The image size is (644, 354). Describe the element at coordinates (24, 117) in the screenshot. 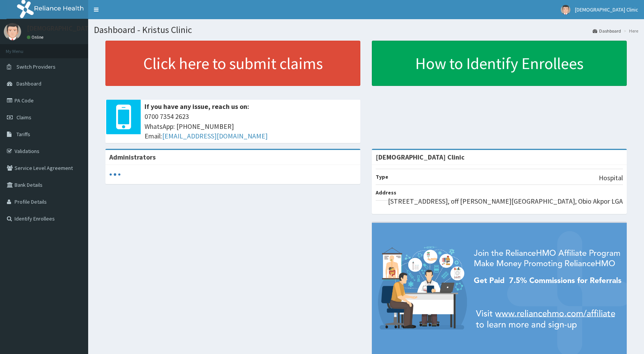

I see `span: Claims` at that location.